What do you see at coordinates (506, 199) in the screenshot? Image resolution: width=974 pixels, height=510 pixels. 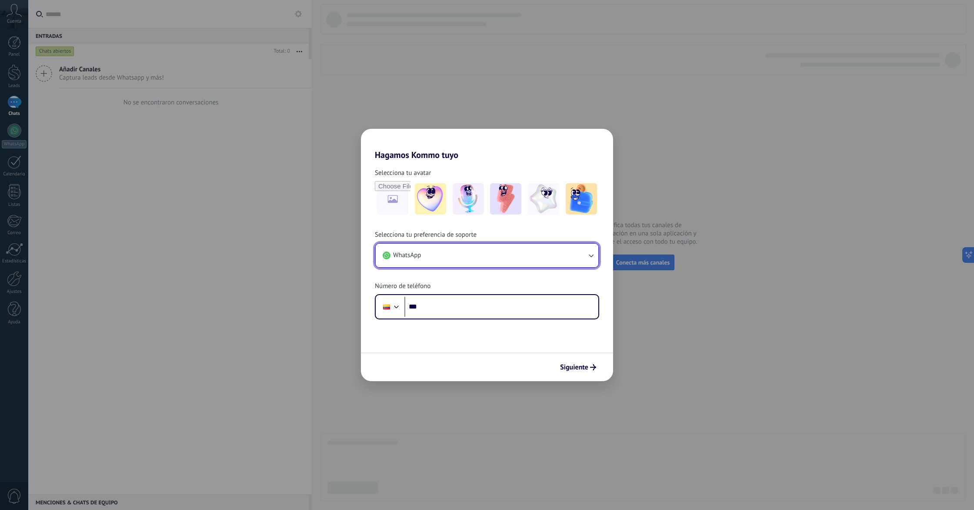 I see `img: -3.jpeg` at bounding box center [506, 199].